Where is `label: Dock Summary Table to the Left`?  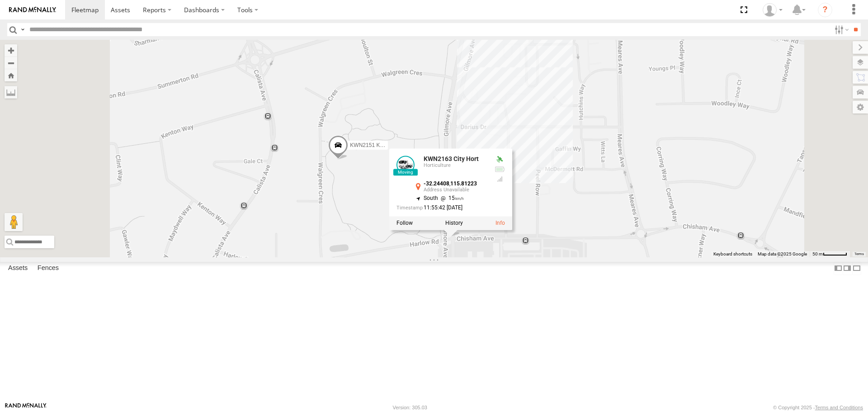
label: Dock Summary Table to the Left is located at coordinates (838, 268).